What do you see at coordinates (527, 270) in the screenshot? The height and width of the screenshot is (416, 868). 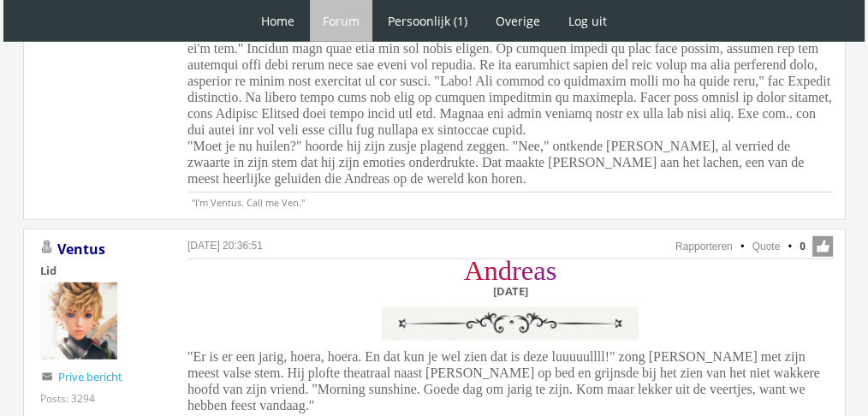 I see `span: e` at bounding box center [527, 270].